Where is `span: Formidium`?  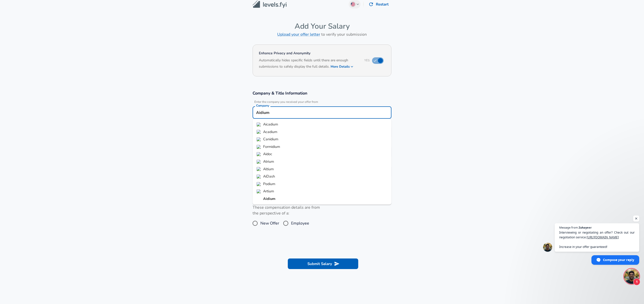
span: Formidium is located at coordinates (272, 147).